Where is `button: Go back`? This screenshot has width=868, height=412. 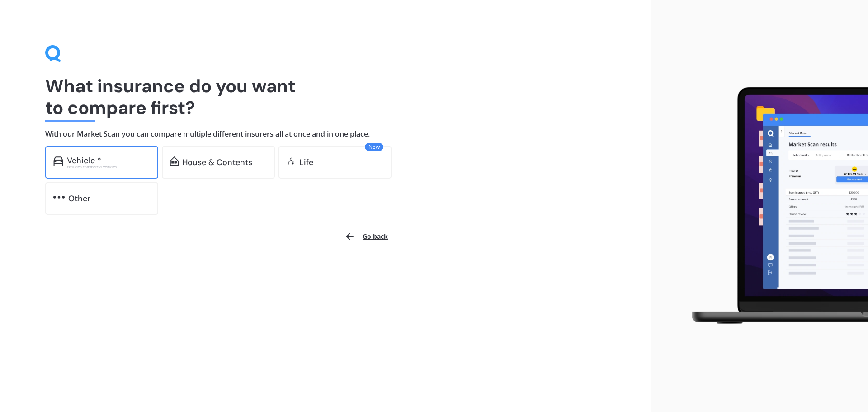
button: Go back is located at coordinates (366, 237).